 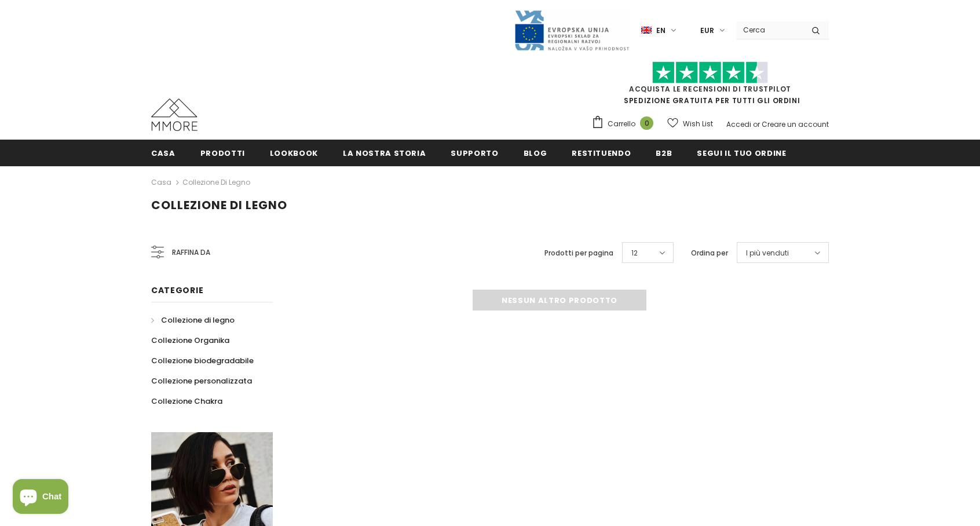 I want to click on span: Prodotti, so click(x=223, y=153).